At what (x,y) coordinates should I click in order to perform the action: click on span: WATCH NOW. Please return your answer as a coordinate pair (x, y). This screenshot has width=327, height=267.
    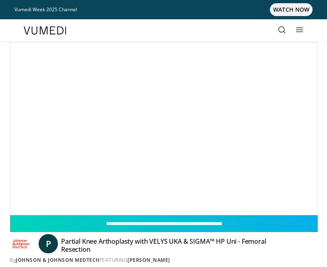
    Looking at the image, I should click on (291, 10).